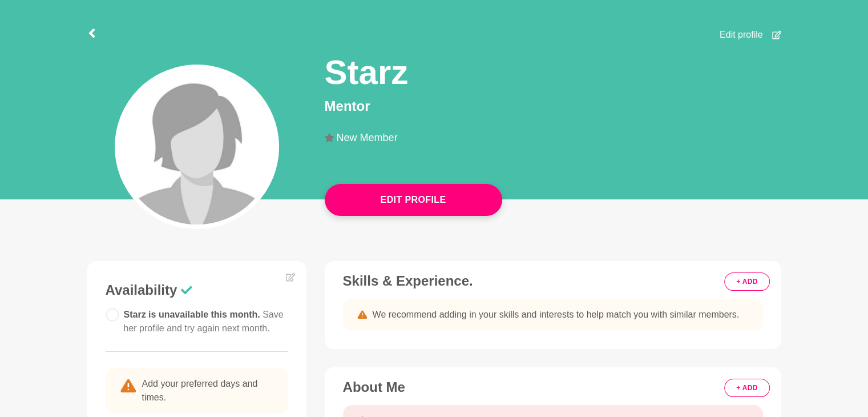 This screenshot has width=868, height=417. I want to click on h3: Skills & Experience., so click(553, 281).